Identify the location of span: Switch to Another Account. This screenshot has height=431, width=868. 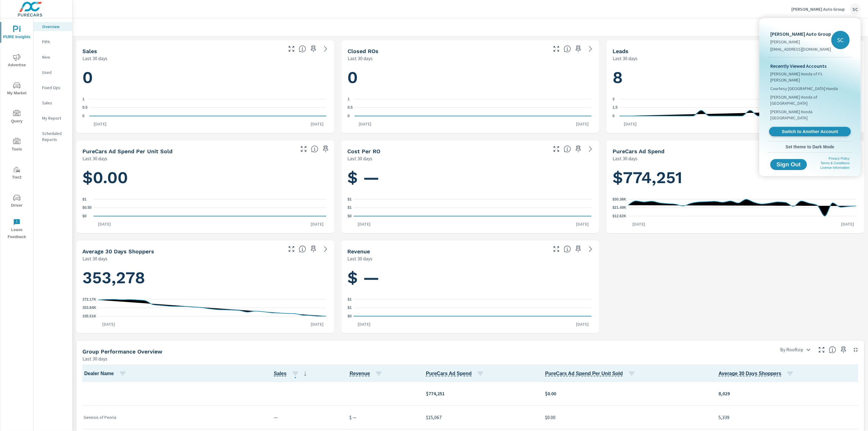
(810, 132).